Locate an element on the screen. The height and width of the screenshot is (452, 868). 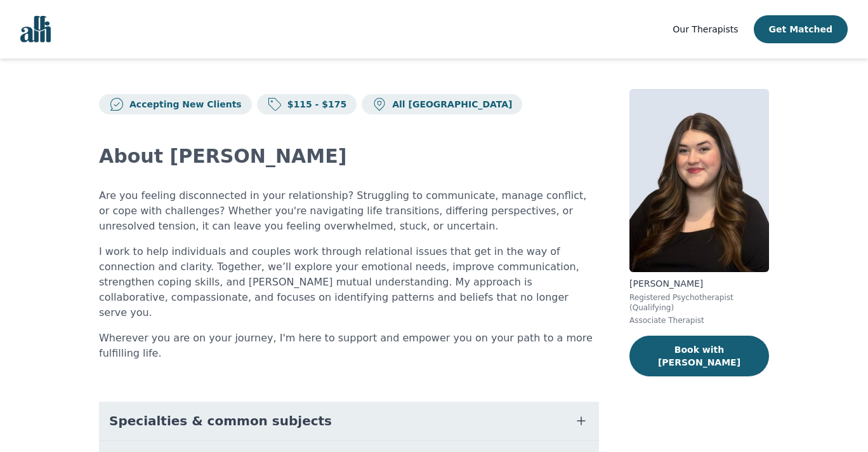
img: alli logo is located at coordinates (36, 30).